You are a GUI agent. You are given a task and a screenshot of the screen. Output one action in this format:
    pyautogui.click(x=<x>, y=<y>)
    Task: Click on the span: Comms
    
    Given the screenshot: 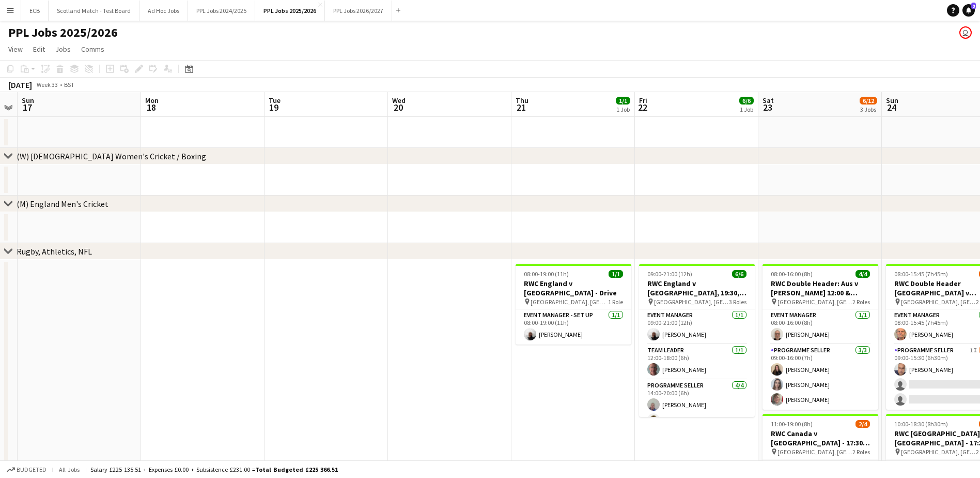 What is the action you would take?
    pyautogui.click(x=92, y=49)
    